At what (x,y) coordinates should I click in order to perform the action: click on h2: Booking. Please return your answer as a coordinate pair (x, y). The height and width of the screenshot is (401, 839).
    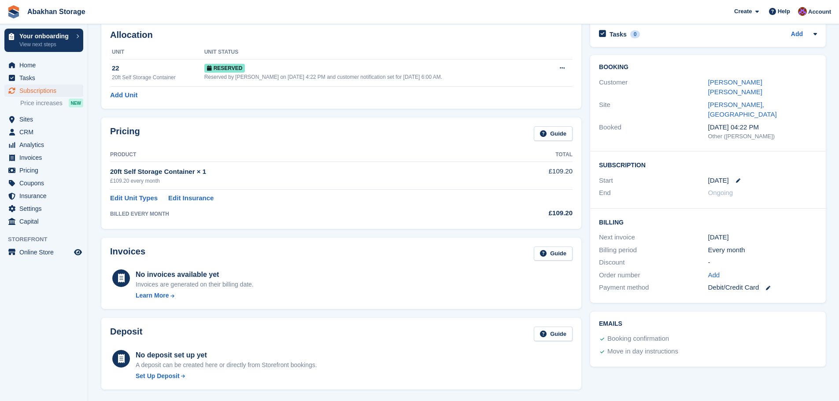
    Looking at the image, I should click on (707, 67).